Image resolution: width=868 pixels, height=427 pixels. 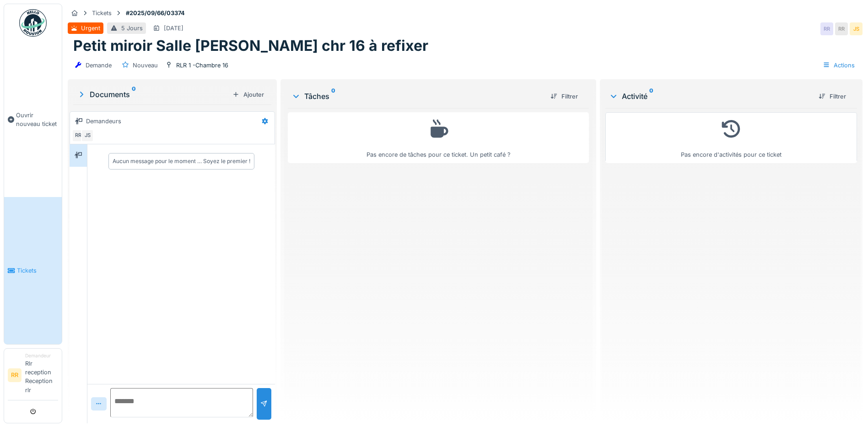 I want to click on img: Badge_color-CXgf-gQk.svg, so click(x=33, y=23).